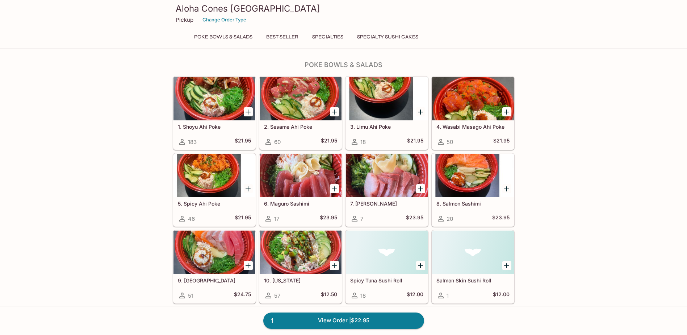 This screenshot has width=687, height=335. Describe the element at coordinates (329, 295) in the screenshot. I see `h5: $12.50` at that location.